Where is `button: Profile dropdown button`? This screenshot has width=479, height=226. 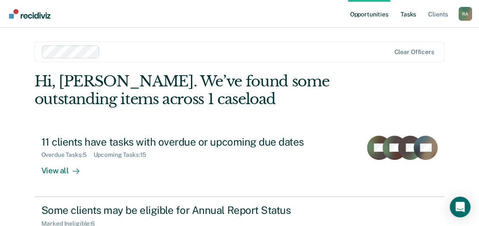
button: Profile dropdown button is located at coordinates (465, 14).